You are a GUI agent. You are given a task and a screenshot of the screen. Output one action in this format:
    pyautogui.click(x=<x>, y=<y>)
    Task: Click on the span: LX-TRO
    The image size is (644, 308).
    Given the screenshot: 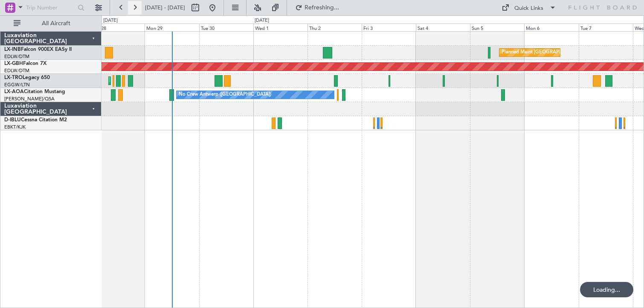 What is the action you would take?
    pyautogui.click(x=13, y=78)
    